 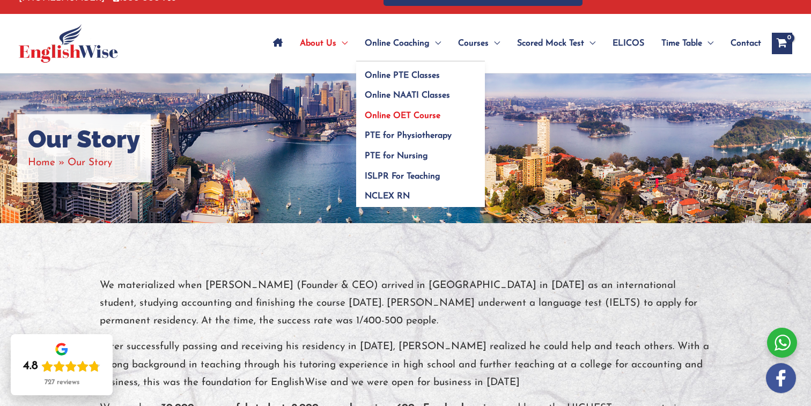 What do you see at coordinates (84, 139) in the screenshot?
I see `h1: Our Story` at bounding box center [84, 139].